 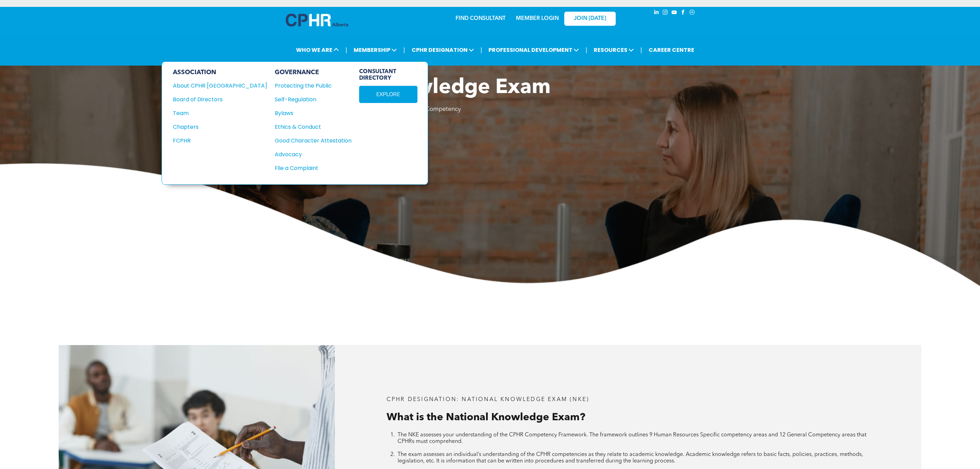 I want to click on a: youtube, so click(x=675, y=13).